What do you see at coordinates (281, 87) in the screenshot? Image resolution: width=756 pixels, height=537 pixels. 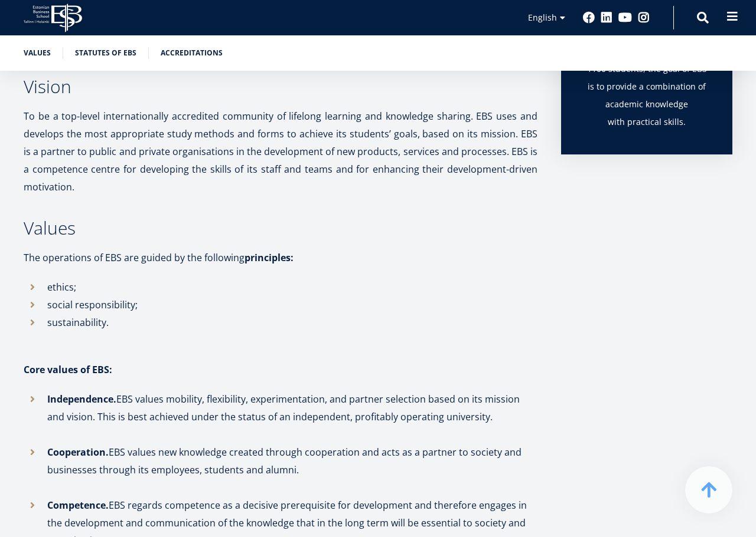 I see `h3: Vision` at bounding box center [281, 87].